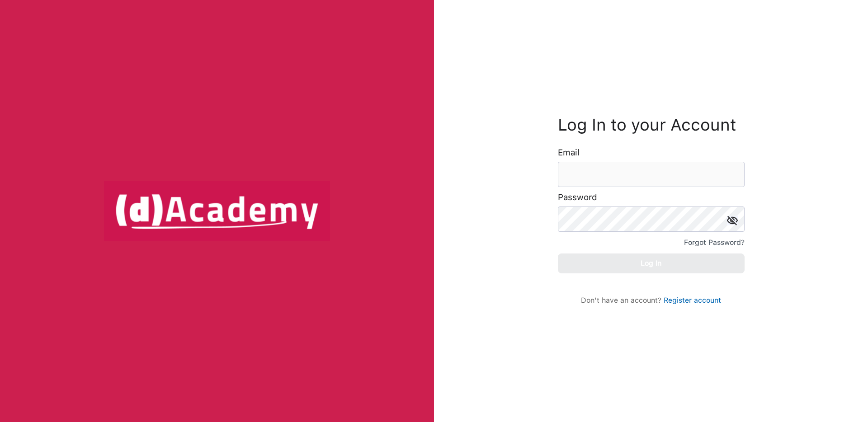  Describe the element at coordinates (732, 220) in the screenshot. I see `img: icon` at that location.